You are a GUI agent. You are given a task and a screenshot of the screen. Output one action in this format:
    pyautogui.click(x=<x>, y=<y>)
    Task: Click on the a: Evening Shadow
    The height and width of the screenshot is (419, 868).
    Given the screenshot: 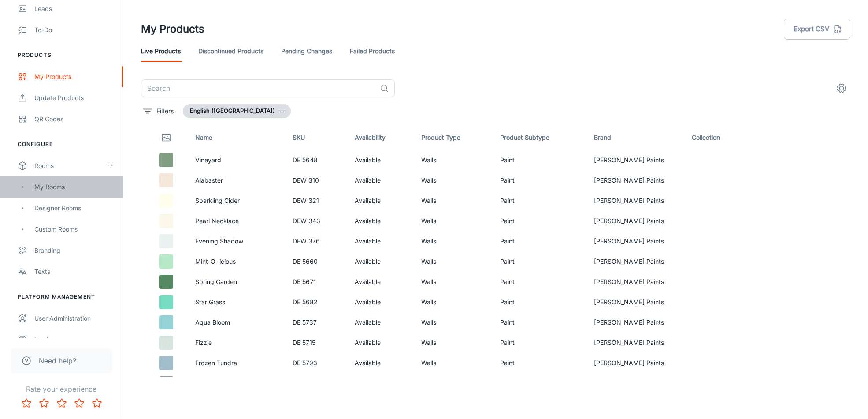 What is the action you would take?
    pyautogui.click(x=219, y=241)
    